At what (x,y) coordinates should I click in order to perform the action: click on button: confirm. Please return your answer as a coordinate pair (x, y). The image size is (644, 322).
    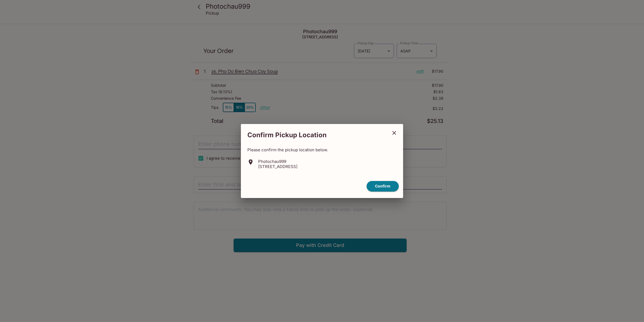
    Looking at the image, I should click on (383, 186).